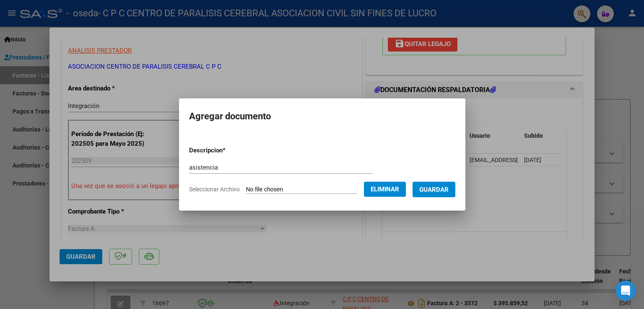  Describe the element at coordinates (433, 190) in the screenshot. I see `span: Guardar` at that location.